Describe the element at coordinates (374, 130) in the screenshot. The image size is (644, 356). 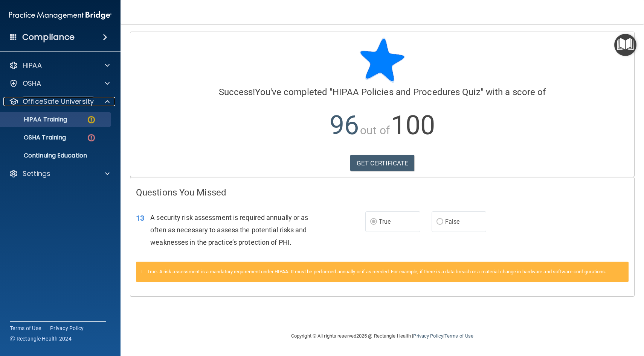
I see `span: out of` at that location.